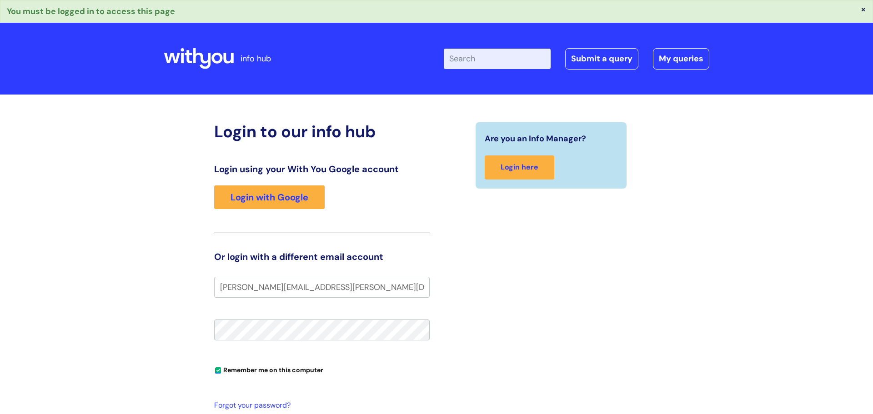 The width and height of the screenshot is (873, 414). I want to click on h3: Login using your With You Google account, so click(322, 169).